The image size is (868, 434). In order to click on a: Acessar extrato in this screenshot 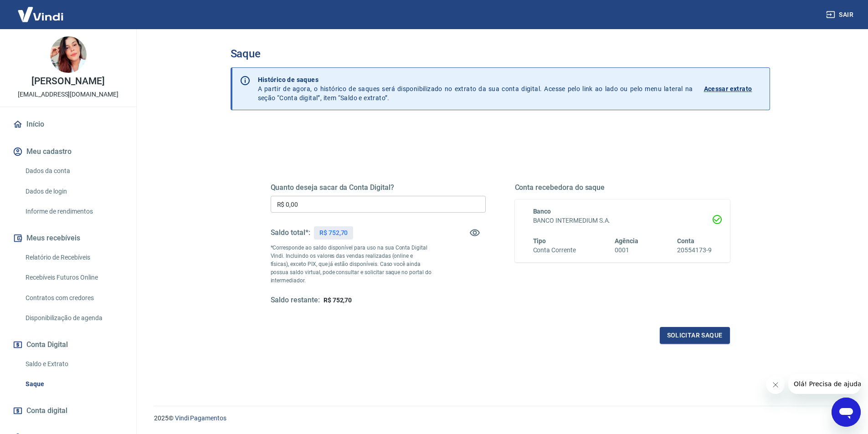, I will do `click(733, 89)`.